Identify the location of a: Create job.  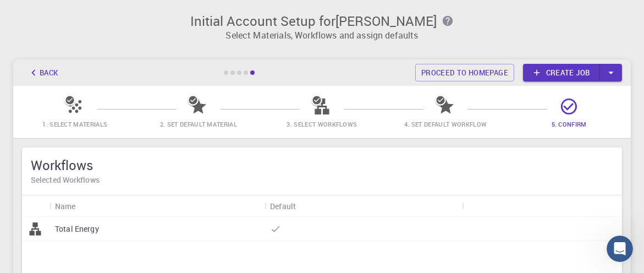
(561, 72).